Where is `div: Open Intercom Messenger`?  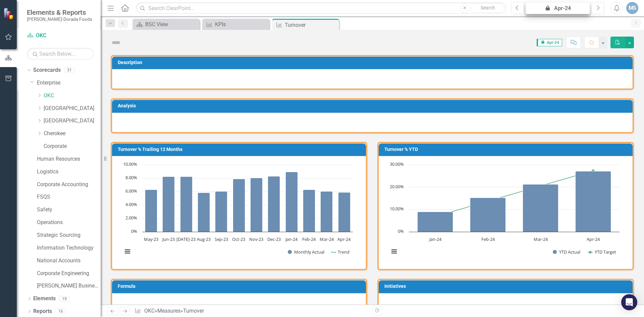
div: Open Intercom Messenger is located at coordinates (629, 302).